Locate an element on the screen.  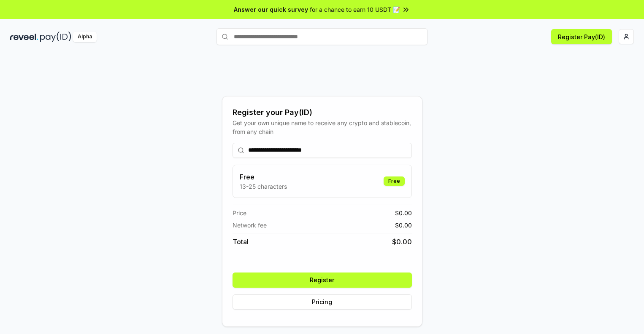
div: Alpha is located at coordinates (85, 37).